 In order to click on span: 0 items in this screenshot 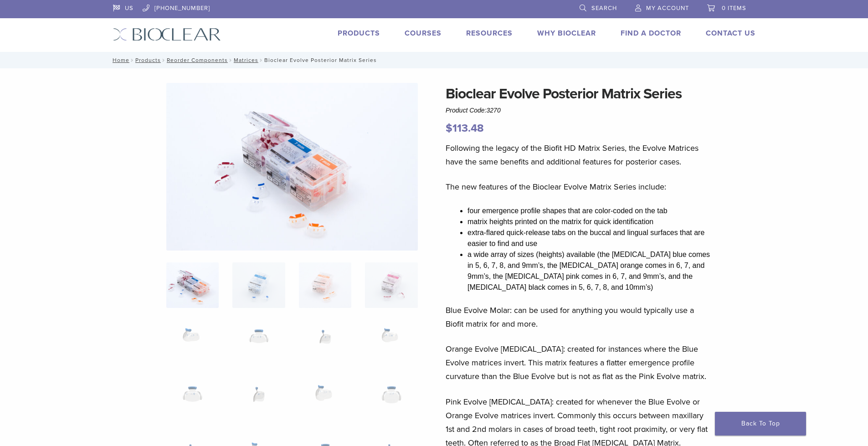, I will do `click(734, 8)`.